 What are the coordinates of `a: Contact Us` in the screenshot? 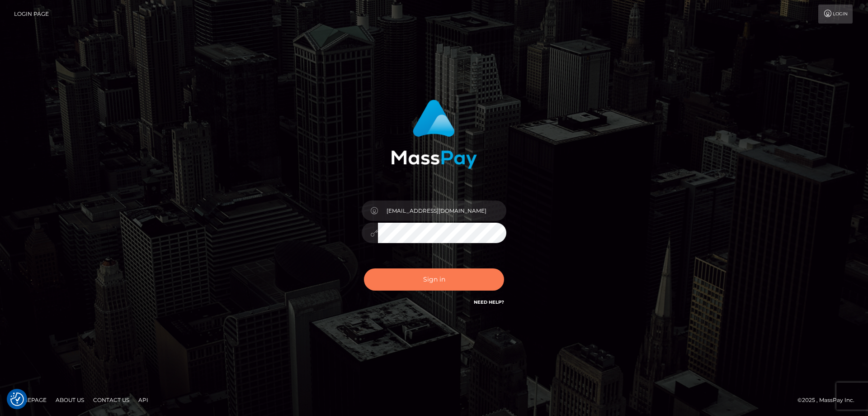 It's located at (111, 400).